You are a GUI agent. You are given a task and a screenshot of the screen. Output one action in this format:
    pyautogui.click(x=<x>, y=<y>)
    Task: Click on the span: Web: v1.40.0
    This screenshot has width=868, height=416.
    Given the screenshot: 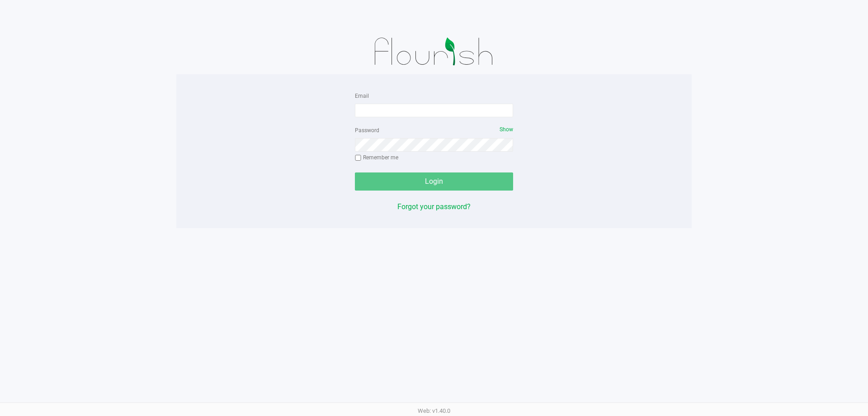 What is the action you would take?
    pyautogui.click(x=434, y=410)
    